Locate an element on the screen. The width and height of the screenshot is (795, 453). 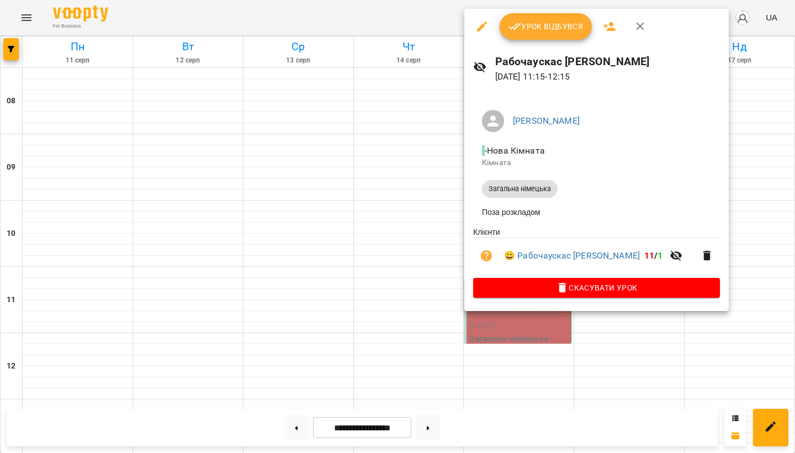
button: Урок відбувся is located at coordinates (546, 26).